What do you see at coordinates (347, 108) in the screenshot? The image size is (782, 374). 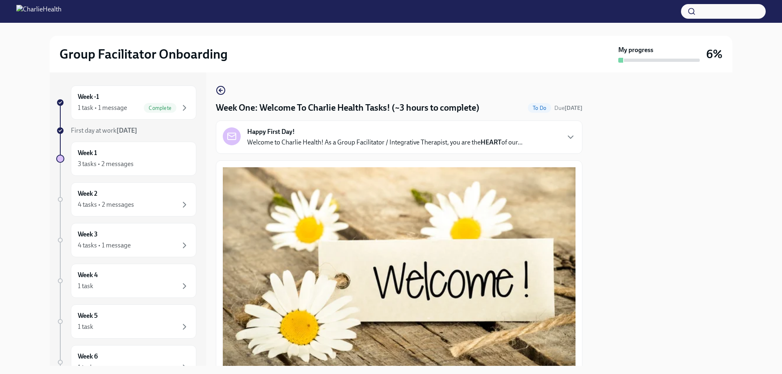 I see `h4: Week One: Welcome To Charlie Health Tasks! (~3 hours to complete)` at bounding box center [347, 108].